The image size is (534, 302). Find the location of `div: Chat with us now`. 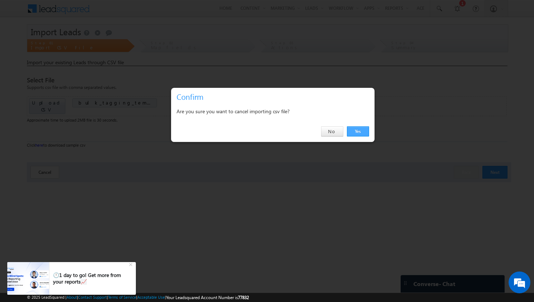

div: Chat with us now is located at coordinates (80, 43).